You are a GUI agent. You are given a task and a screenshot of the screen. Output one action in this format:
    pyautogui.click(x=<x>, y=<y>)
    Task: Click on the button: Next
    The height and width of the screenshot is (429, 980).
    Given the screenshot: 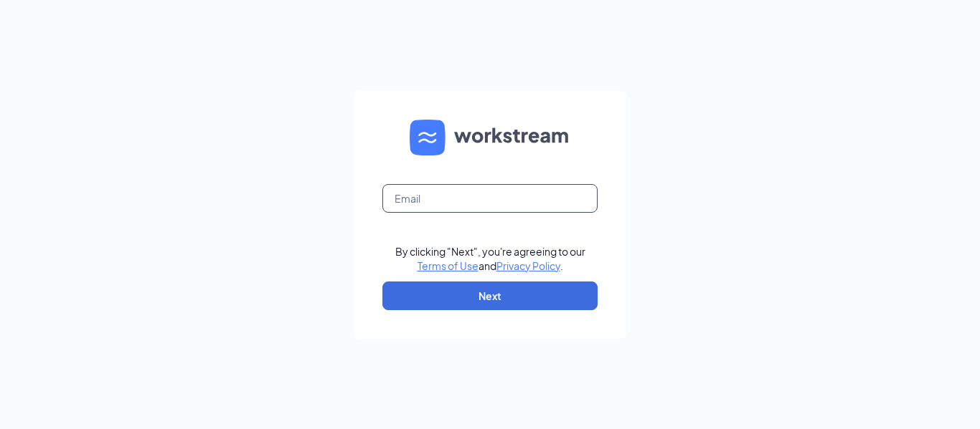 What is the action you would take?
    pyautogui.click(x=490, y=296)
    